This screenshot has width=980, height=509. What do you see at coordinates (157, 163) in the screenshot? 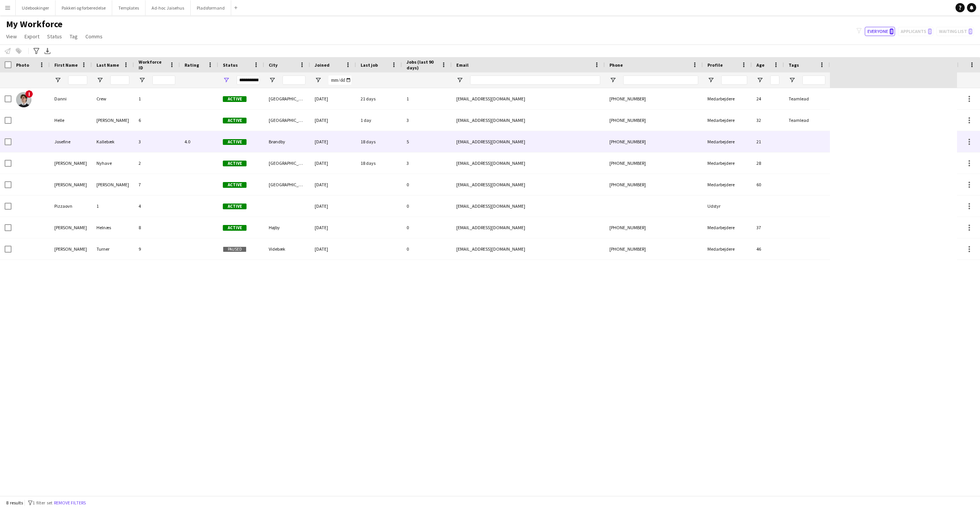
I see `div: 2` at bounding box center [157, 163].